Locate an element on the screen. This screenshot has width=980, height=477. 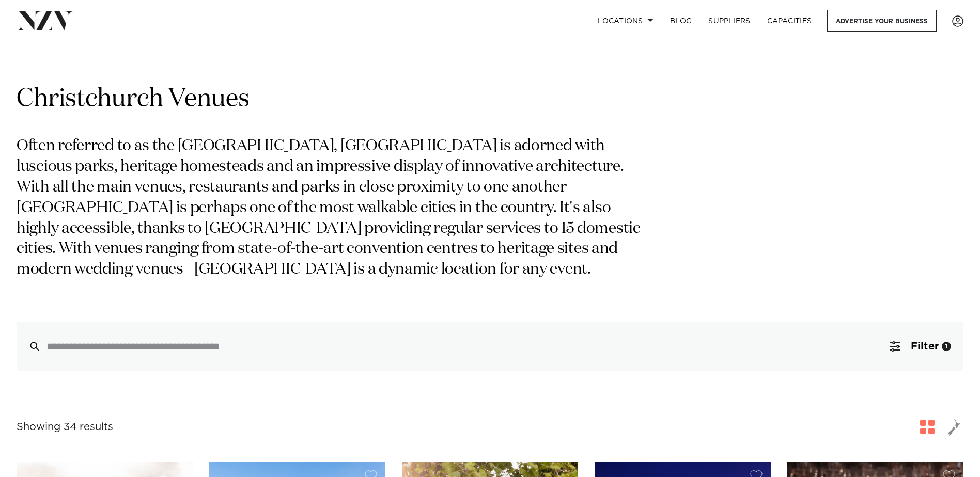
img: nzv-logo.png is located at coordinates (44, 20).